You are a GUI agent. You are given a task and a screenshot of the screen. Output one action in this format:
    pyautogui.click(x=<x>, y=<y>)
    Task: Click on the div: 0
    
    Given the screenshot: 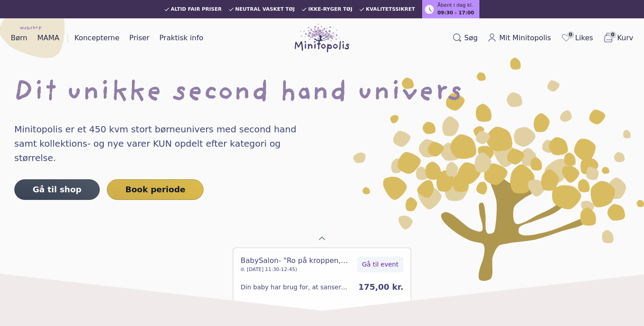 What is the action you would take?
    pyautogui.click(x=322, y=287)
    